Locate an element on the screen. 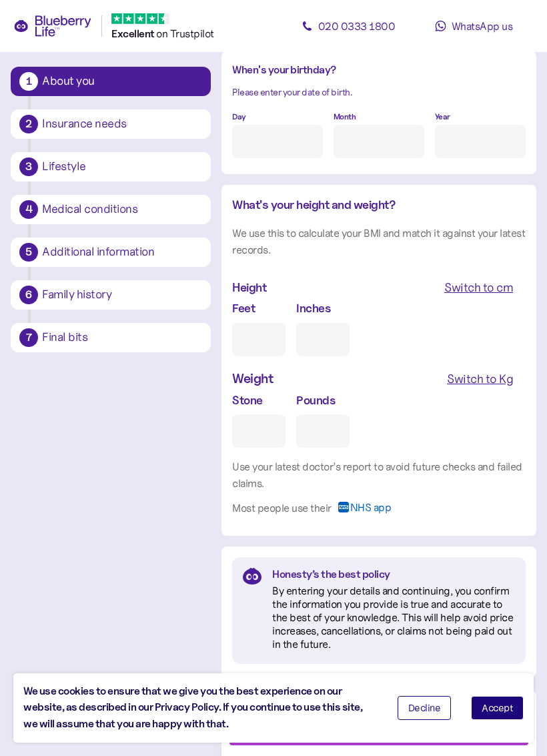  button: 6Family history is located at coordinates (111, 295).